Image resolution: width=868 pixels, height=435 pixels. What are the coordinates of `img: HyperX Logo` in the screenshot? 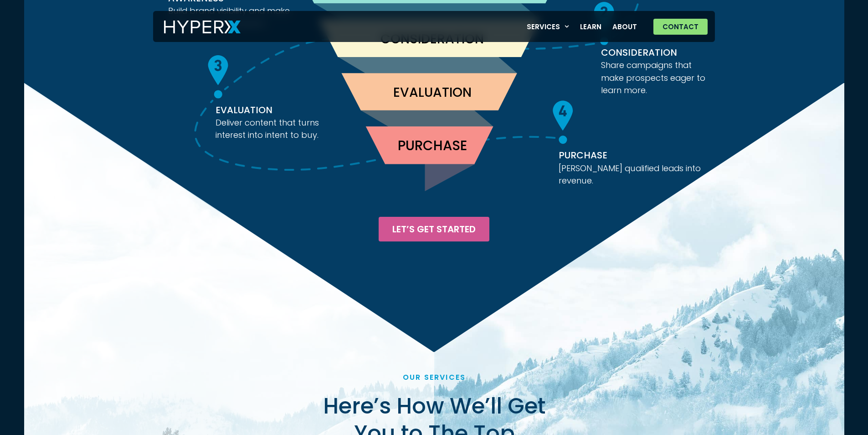 It's located at (203, 27).